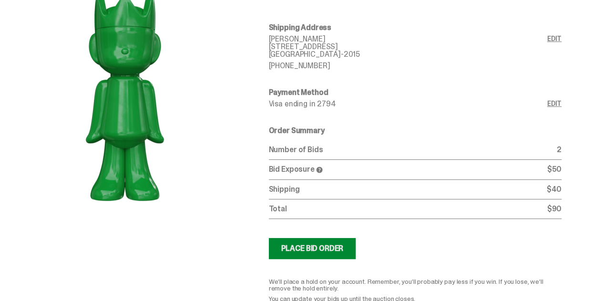 This screenshot has width=603, height=301. I want to click on p: $90, so click(554, 209).